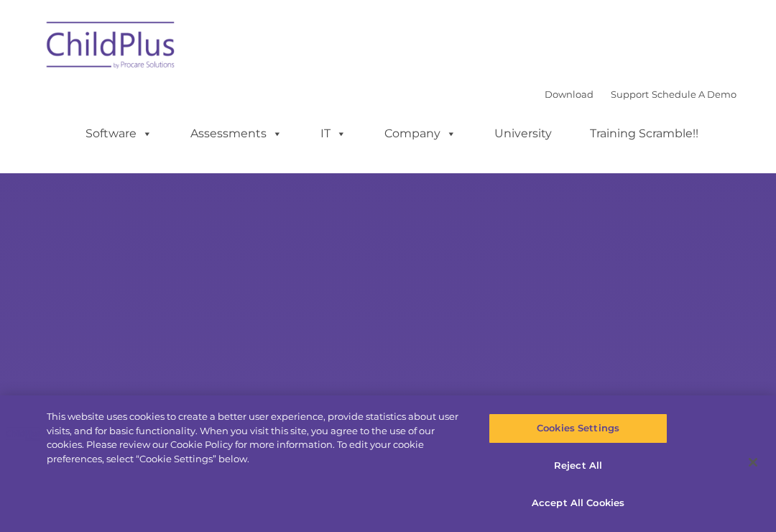  Describe the element at coordinates (644, 134) in the screenshot. I see `a: Training Scramble!!` at that location.